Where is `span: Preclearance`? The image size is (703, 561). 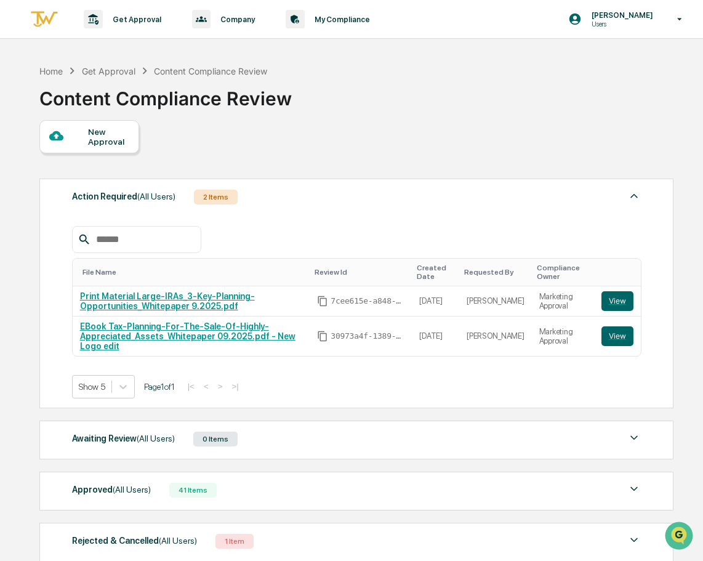
span: Preclearance is located at coordinates (52, 161).